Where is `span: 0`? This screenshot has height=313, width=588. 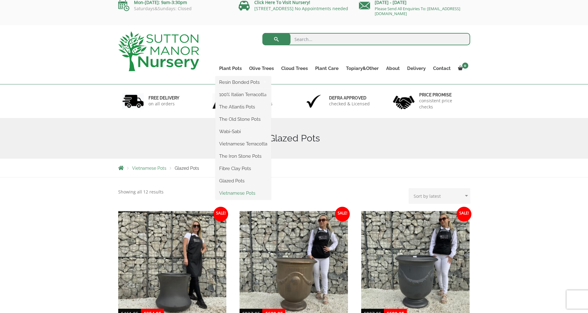
span: 0 is located at coordinates (465, 66).